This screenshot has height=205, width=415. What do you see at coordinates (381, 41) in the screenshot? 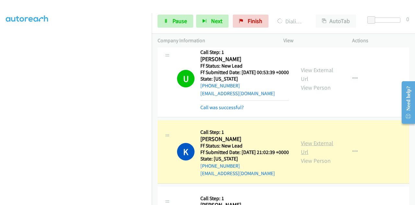
I see `p: Actions` at bounding box center [381, 41].